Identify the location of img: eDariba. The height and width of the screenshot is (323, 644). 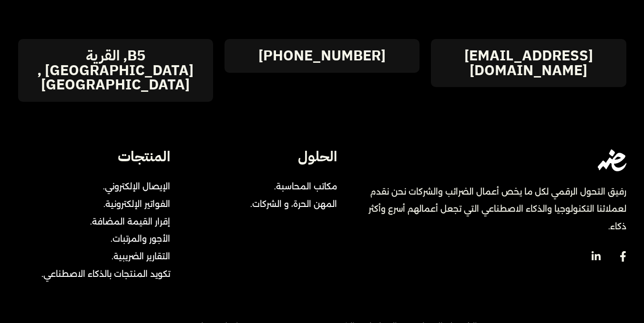
(612, 160).